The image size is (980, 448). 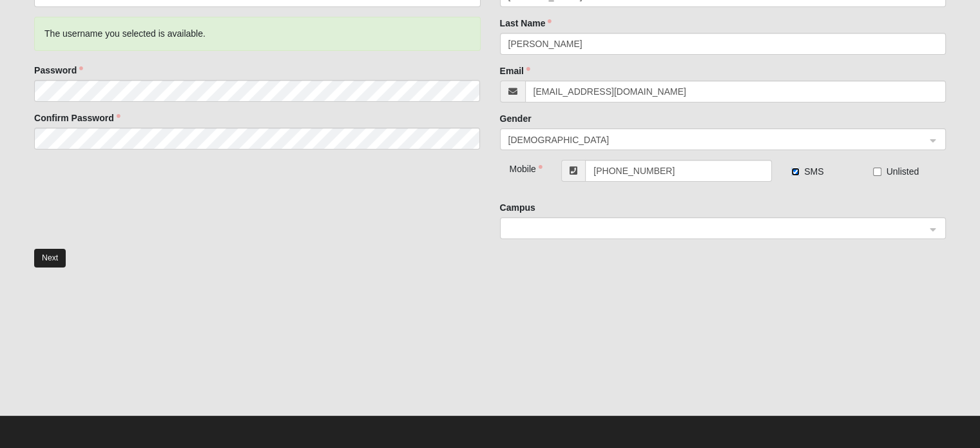 What do you see at coordinates (717, 140) in the screenshot?
I see `span: Male` at bounding box center [717, 140].